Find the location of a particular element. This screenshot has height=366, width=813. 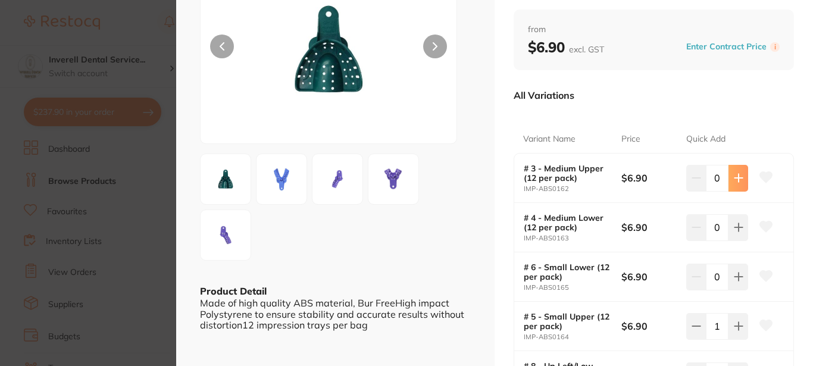

span: excl. GST is located at coordinates (586, 49).